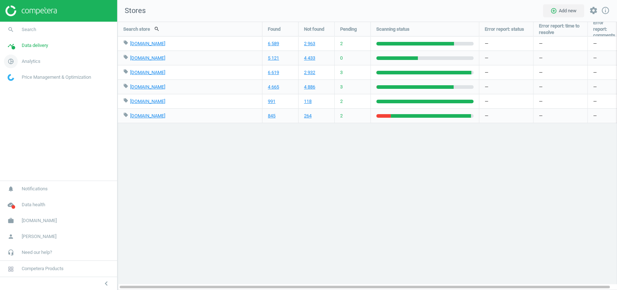 The width and height of the screenshot is (617, 290). What do you see at coordinates (29, 30) in the screenshot?
I see `span: Search` at bounding box center [29, 30].